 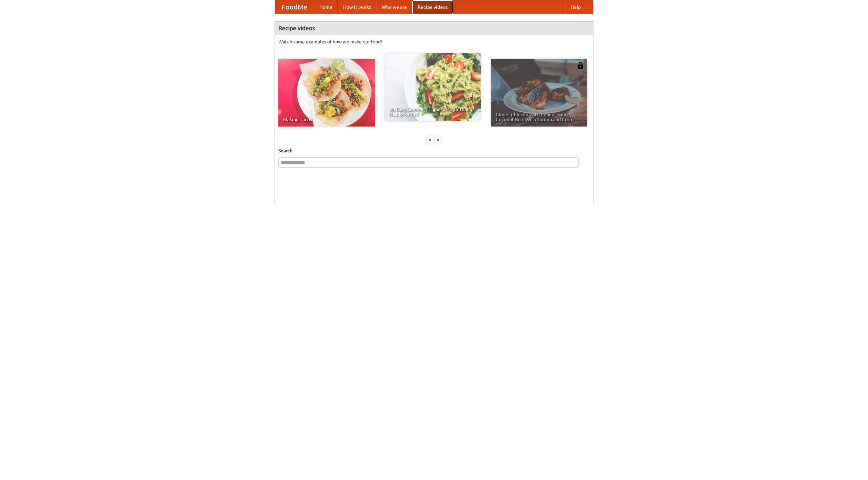 What do you see at coordinates (357, 7) in the screenshot?
I see `a: How it works` at bounding box center [357, 7].